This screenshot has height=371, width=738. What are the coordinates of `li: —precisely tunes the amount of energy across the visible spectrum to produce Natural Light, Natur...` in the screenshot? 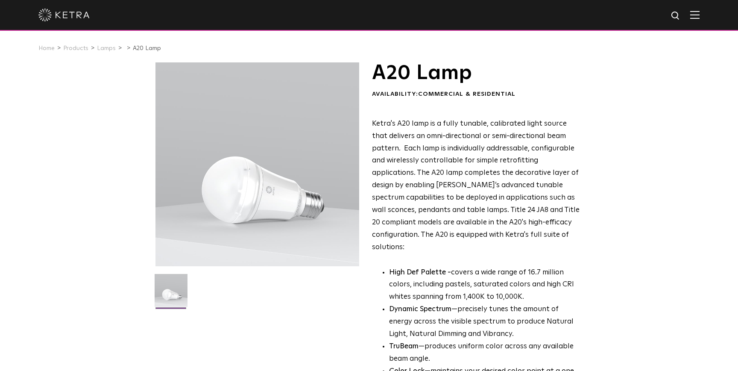 It's located at (484, 322).